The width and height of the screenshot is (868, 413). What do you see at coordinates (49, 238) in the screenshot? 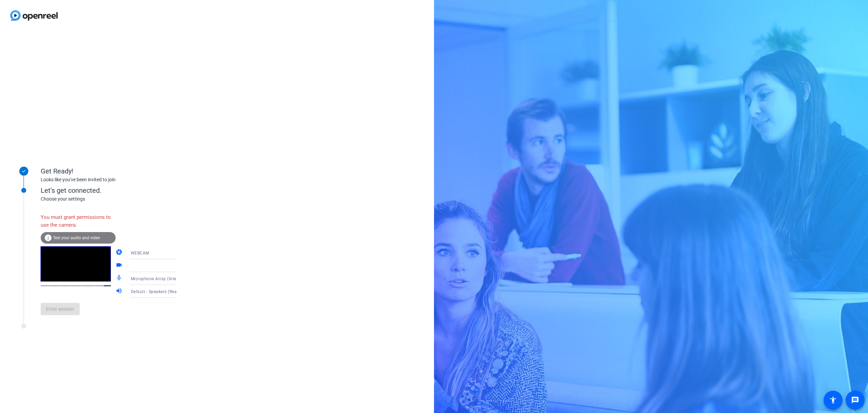
I see `mat-icon: info` at bounding box center [49, 238].